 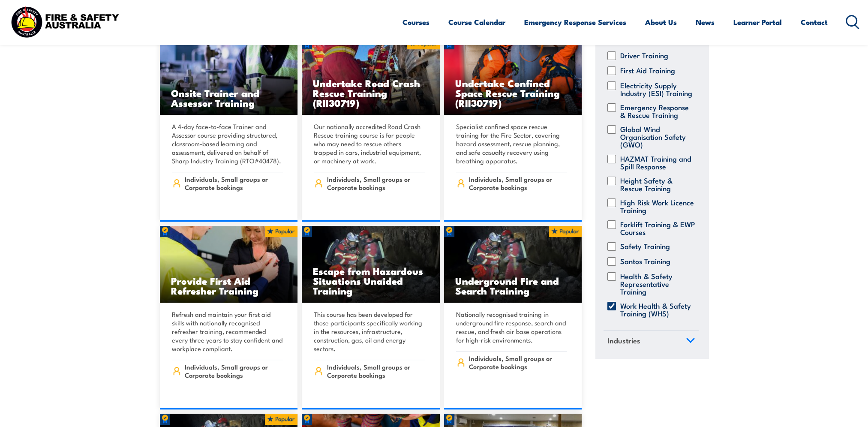 I want to click on label: First Aid Training, so click(x=648, y=71).